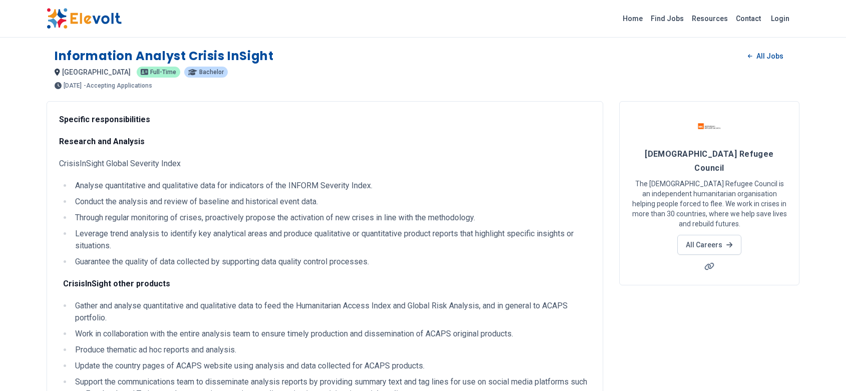 This screenshot has width=846, height=391. What do you see at coordinates (780, 19) in the screenshot?
I see `a: Login` at bounding box center [780, 19].